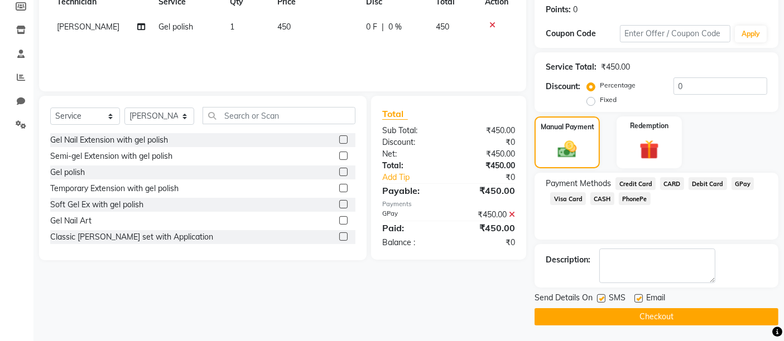 The width and height of the screenshot is (784, 341). Describe the element at coordinates (656, 317) in the screenshot. I see `button: Checkout` at that location.